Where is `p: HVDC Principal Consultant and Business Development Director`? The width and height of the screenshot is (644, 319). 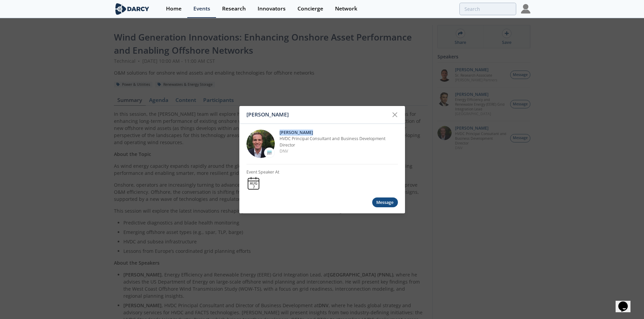
p: HVDC Principal Consultant and Business Development Director is located at coordinates (339, 142).